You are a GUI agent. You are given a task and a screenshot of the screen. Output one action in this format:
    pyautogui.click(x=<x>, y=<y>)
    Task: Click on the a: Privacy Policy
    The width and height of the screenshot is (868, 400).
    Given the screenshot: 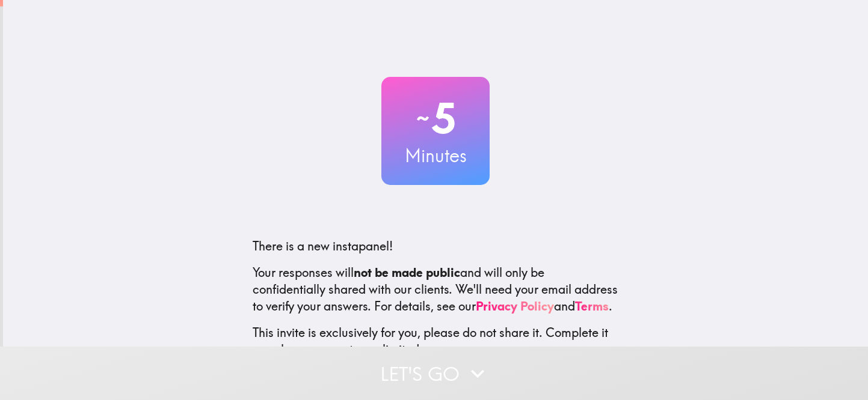 What is the action you would take?
    pyautogui.click(x=515, y=306)
    